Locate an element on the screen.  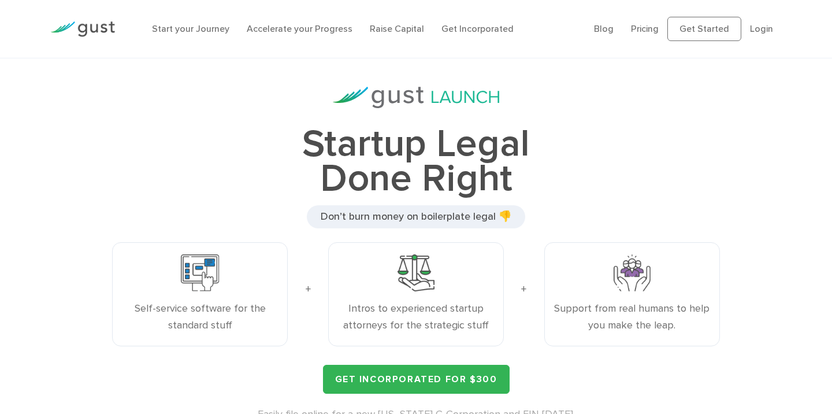
a: Pricing is located at coordinates (645, 28).